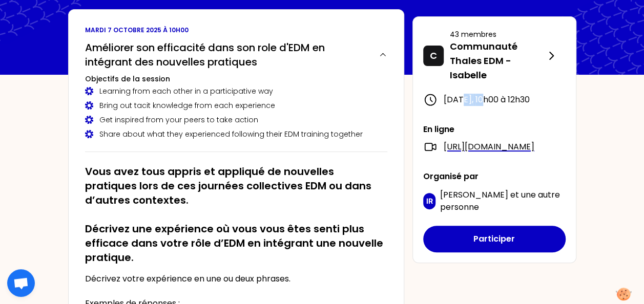 The width and height of the screenshot is (644, 304). Describe the element at coordinates (236, 119) in the screenshot. I see `div: Get inspired from your peers to take action` at that location.